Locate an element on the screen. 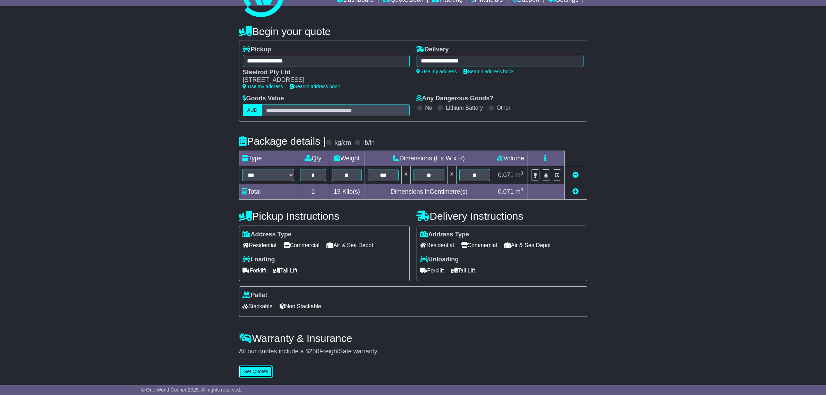  button: Get Quotes is located at coordinates (256, 371).